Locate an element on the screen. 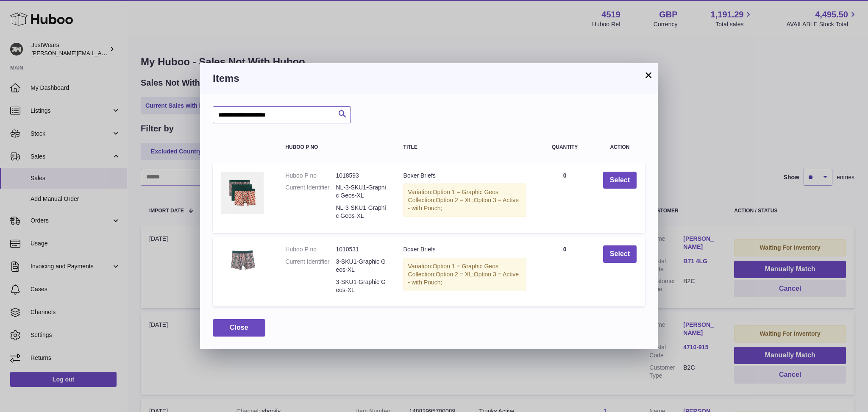  dd: 1010531 is located at coordinates (361, 249).